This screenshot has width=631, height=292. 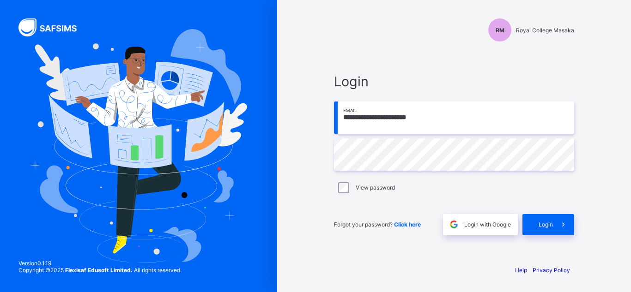 I want to click on span: Login with Google, so click(x=487, y=225).